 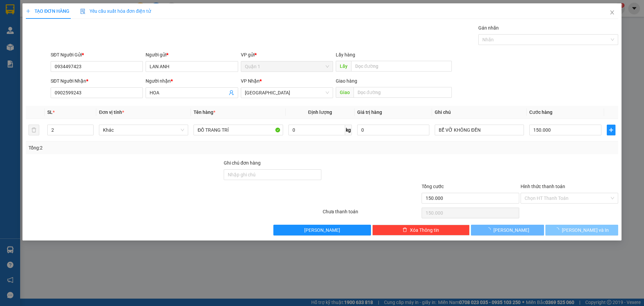 What do you see at coordinates (405, 230) in the screenshot?
I see `span: delete` at bounding box center [405, 230].